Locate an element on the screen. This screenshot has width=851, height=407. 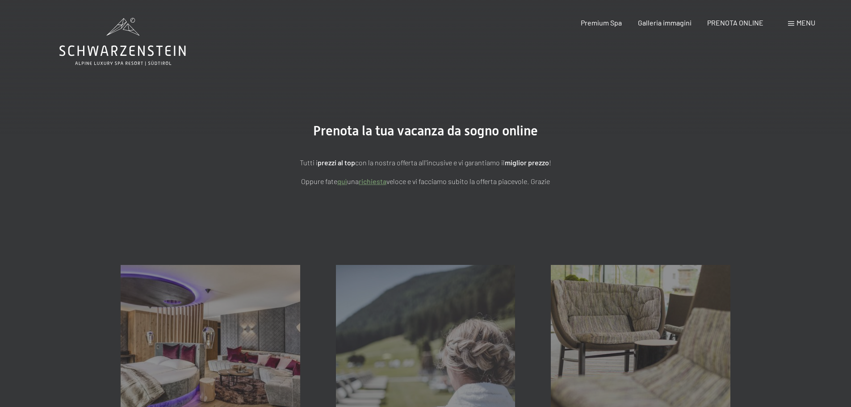
strong: miglior prezzo is located at coordinates (527, 162).